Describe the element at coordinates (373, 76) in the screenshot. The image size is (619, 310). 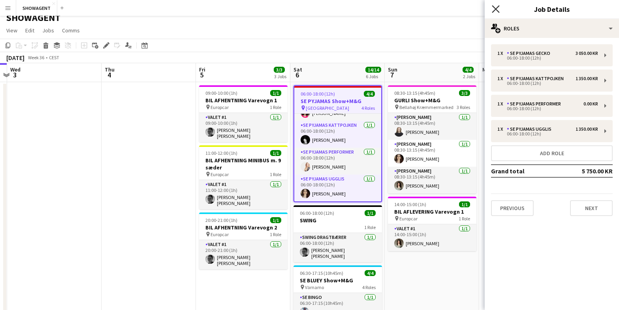
I see `div: 6 Jobs` at that location.